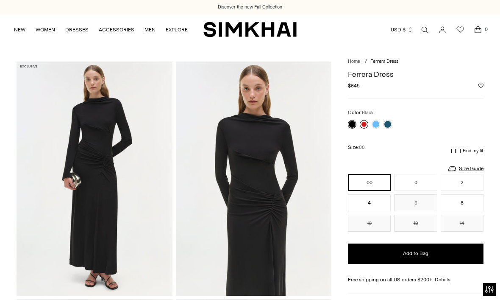 The width and height of the screenshot is (500, 300). Describe the element at coordinates (362, 147) in the screenshot. I see `span: 00` at that location.